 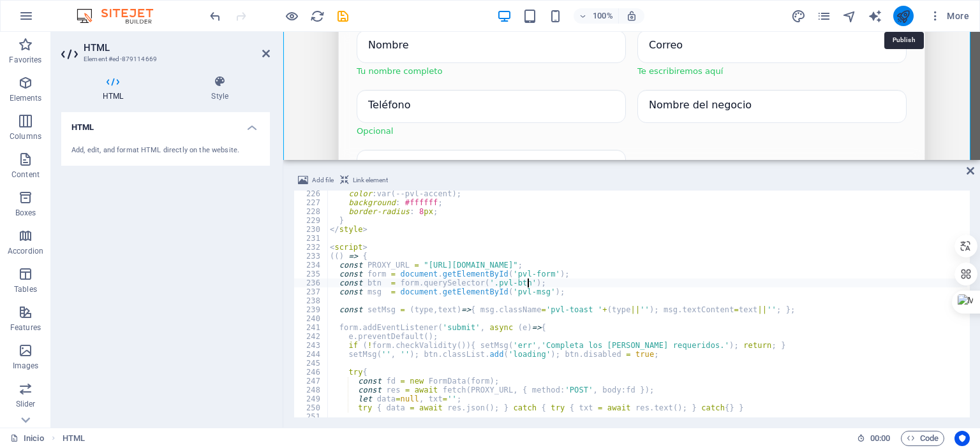 I want to click on button: design, so click(x=799, y=16).